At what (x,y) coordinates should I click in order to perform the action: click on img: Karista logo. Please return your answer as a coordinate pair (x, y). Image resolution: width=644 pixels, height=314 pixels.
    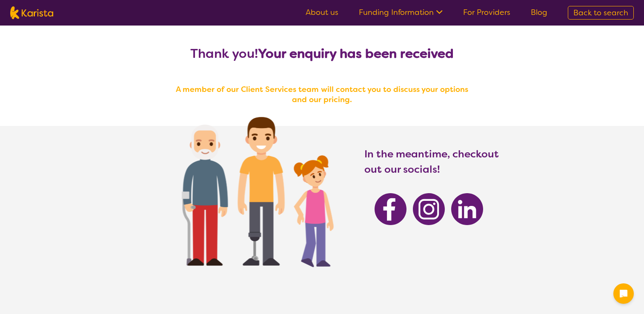
    Looking at the image, I should click on (32, 13).